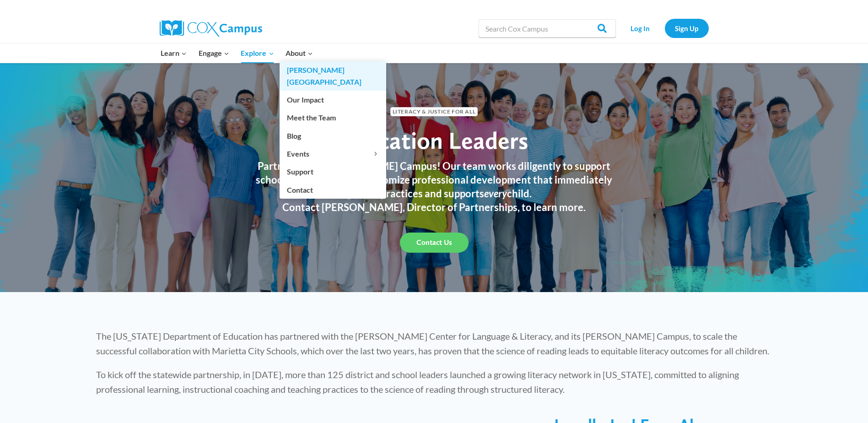 The image size is (868, 423). I want to click on input: Search Cox Campus, so click(547, 28).